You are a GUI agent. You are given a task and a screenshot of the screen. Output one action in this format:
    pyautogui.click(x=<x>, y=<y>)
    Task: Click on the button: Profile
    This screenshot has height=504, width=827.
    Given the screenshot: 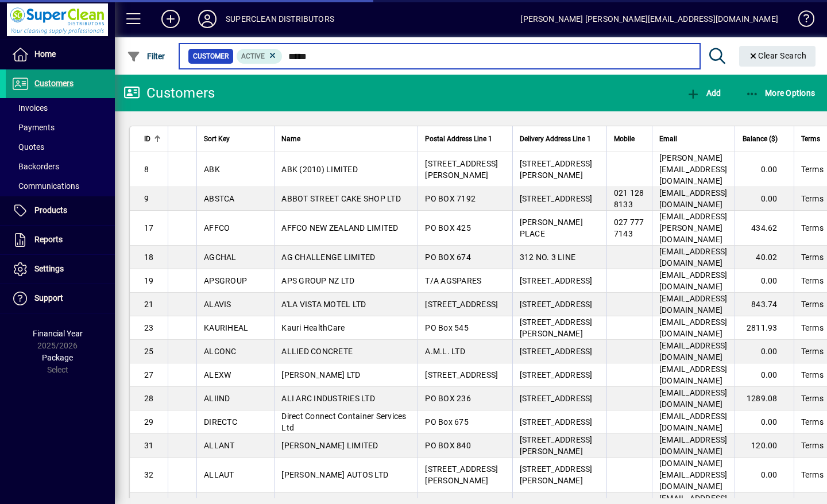 What is the action you would take?
    pyautogui.click(x=207, y=19)
    